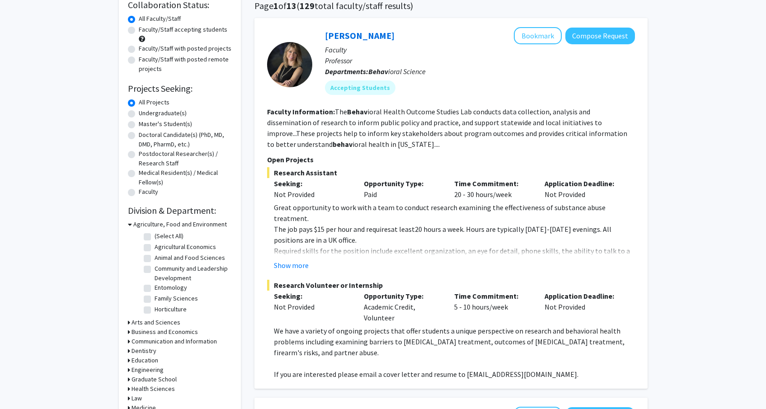 The width and height of the screenshot is (766, 409). What do you see at coordinates (185, 178) in the screenshot?
I see `label: Medical Resident(s) / Medical Fellow(s)` at bounding box center [185, 178].